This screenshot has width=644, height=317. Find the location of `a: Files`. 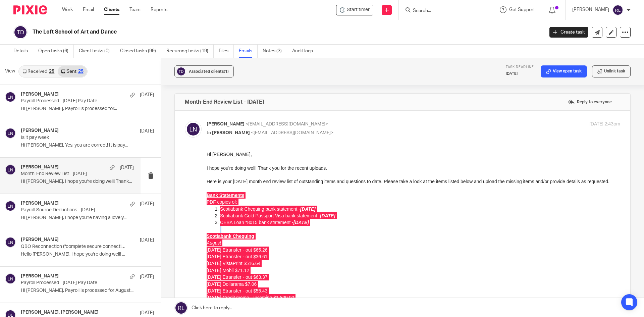

a: Files is located at coordinates (226, 51).